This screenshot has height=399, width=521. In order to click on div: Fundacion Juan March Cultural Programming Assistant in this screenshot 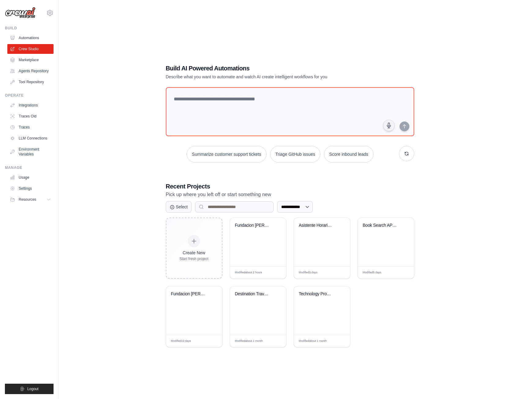, I will do `click(253, 225)`.